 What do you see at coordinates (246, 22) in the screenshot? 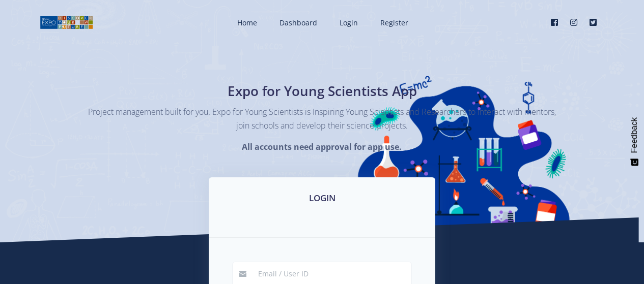
I see `a: Home` at bounding box center [246, 22].